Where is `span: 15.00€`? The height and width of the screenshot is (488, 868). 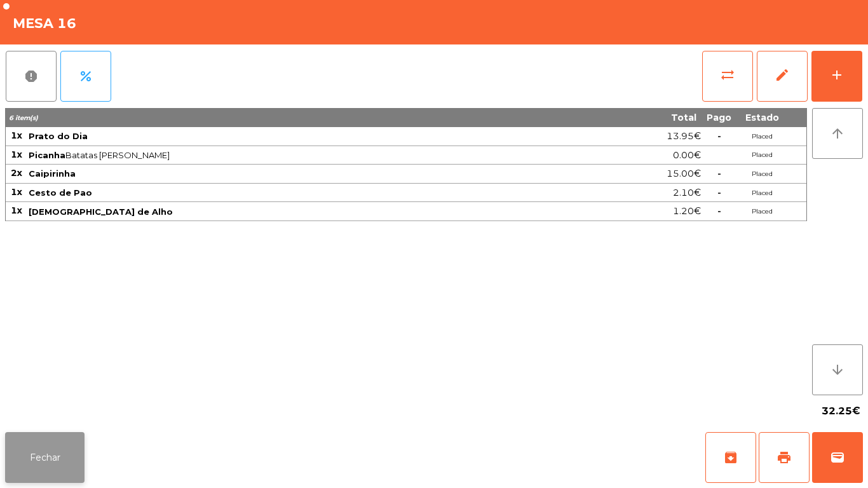 span: 15.00€ is located at coordinates (684, 173).